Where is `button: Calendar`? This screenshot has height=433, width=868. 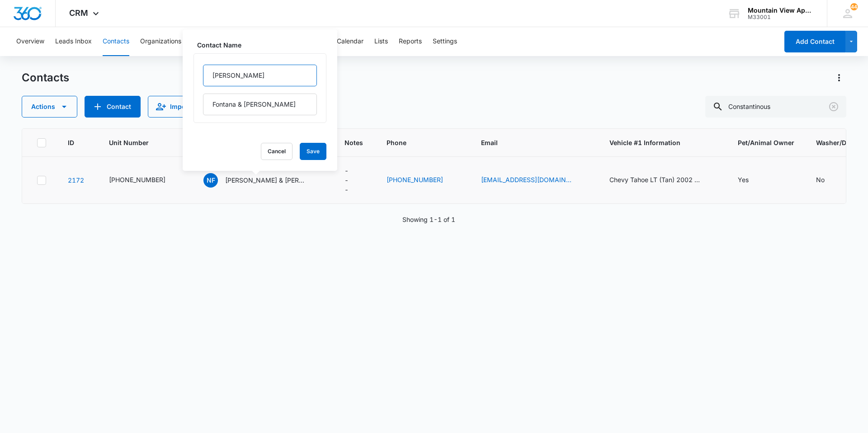 button: Calendar is located at coordinates (350, 41).